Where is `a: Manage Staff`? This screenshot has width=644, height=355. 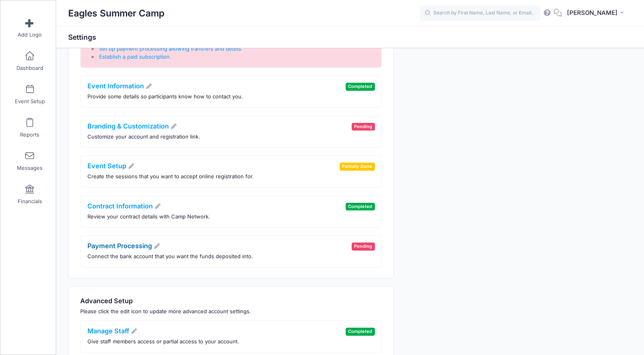 a: Manage Staff is located at coordinates (112, 331).